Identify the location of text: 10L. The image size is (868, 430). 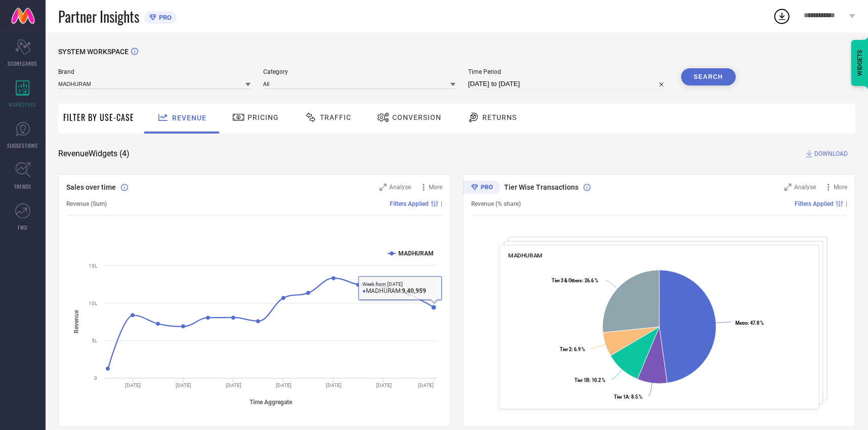
(93, 303).